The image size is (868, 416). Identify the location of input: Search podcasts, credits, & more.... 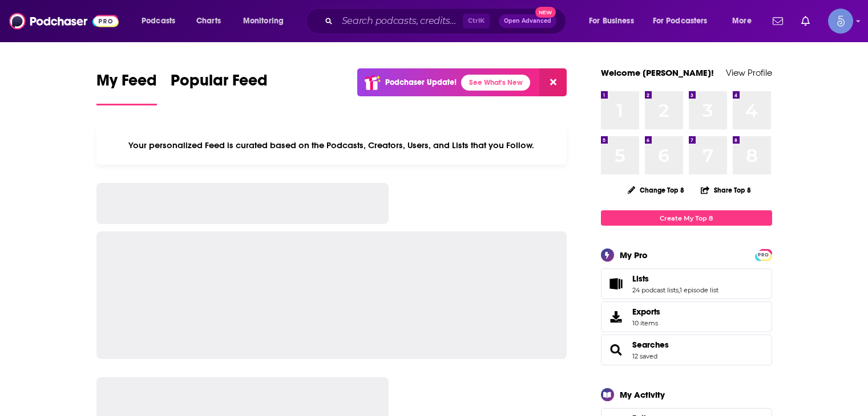
(400, 21).